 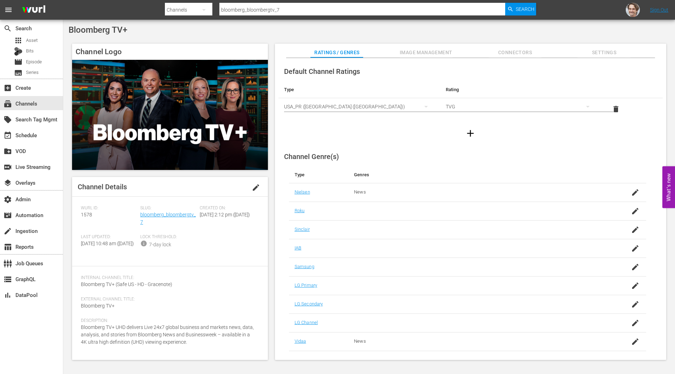 I want to click on table: simple table, so click(x=470, y=101).